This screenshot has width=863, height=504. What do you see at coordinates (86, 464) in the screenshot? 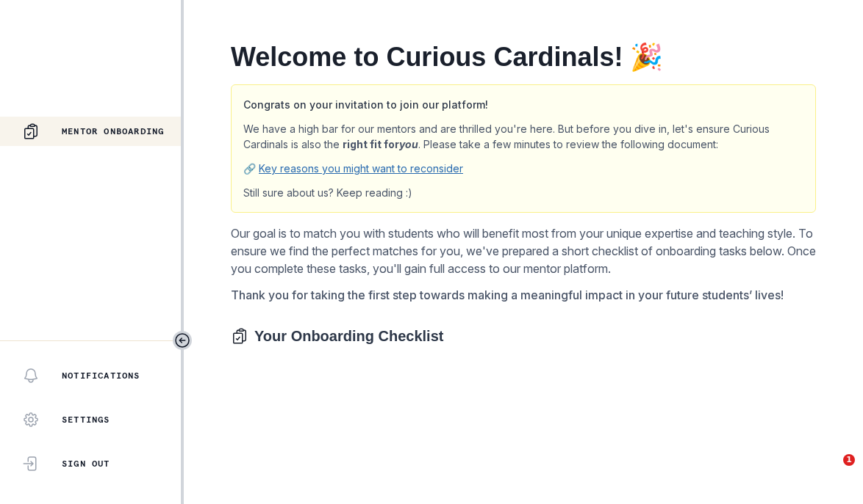
I see `p: Sign Out` at bounding box center [86, 464].